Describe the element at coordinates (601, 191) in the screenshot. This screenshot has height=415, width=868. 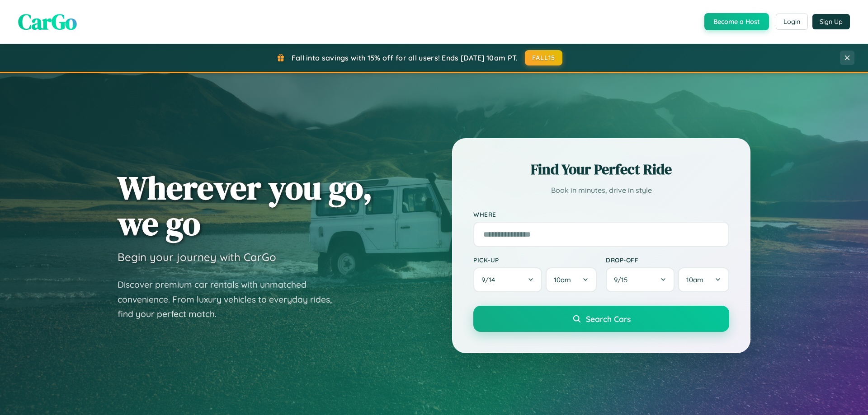
I see `p: Book in minutes, drive in style` at that location.